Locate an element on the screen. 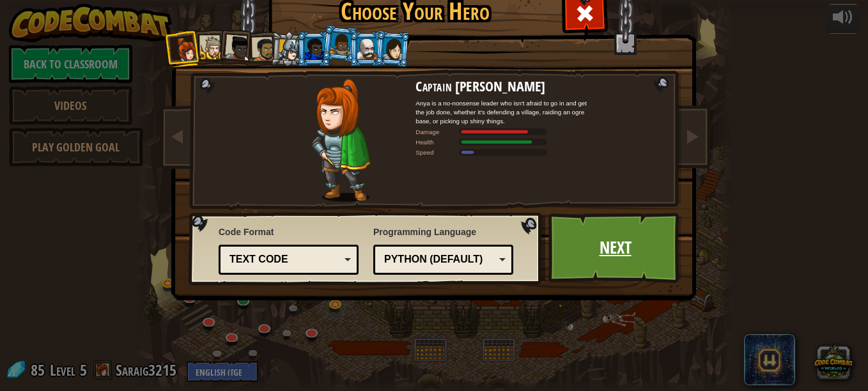  div: Text code is located at coordinates (285, 260).